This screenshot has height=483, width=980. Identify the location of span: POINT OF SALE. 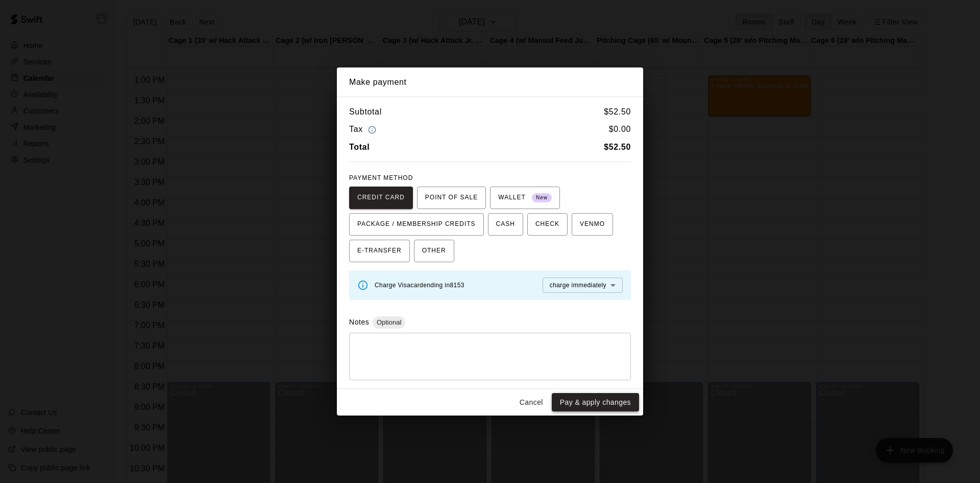
(451, 198).